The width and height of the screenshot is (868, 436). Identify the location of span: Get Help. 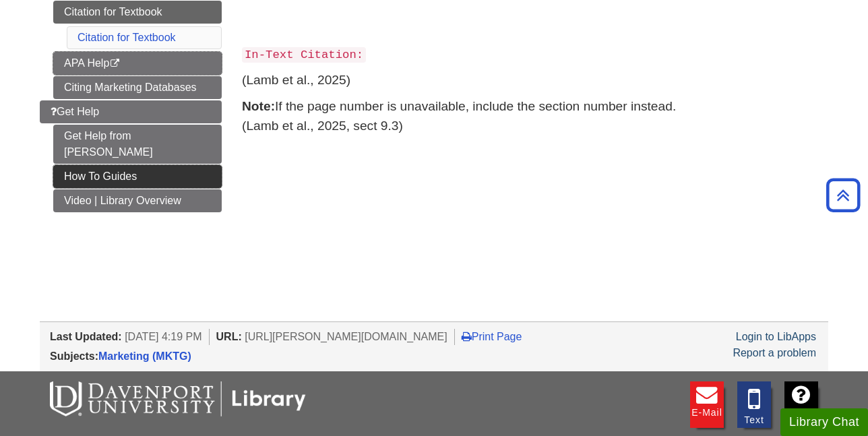
(74, 111).